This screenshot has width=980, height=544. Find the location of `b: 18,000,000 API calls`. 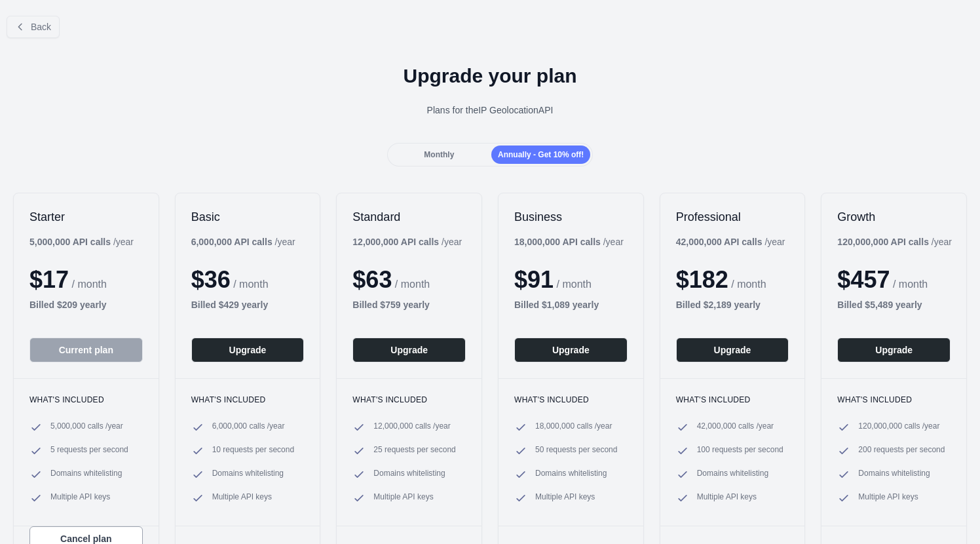

b: 18,000,000 API calls is located at coordinates (557, 241).